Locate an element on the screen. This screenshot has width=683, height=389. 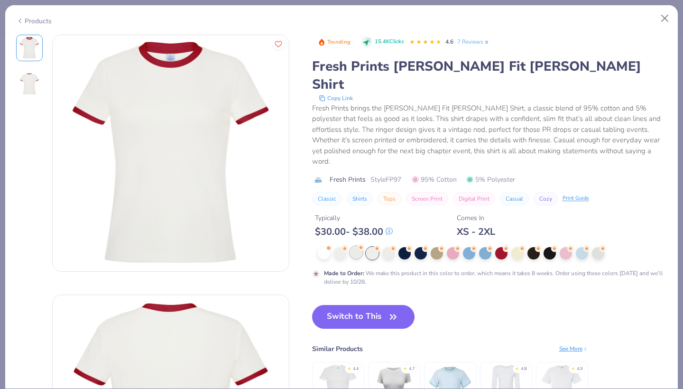
button: Casual is located at coordinates (514, 199).